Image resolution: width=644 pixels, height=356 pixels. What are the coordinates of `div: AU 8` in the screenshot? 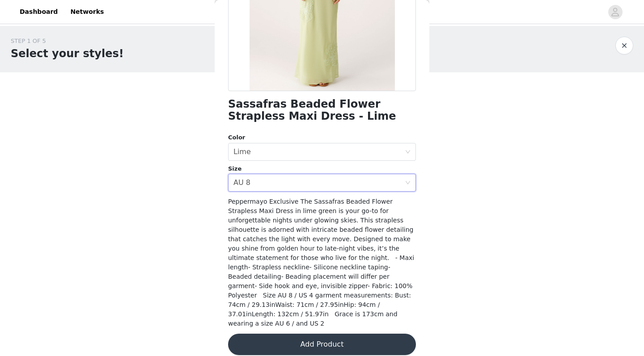 It's located at (242, 183).